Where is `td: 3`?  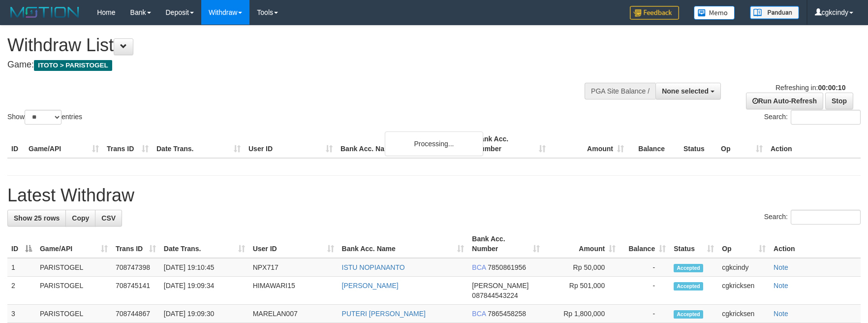 td: 3 is located at coordinates (22, 313).